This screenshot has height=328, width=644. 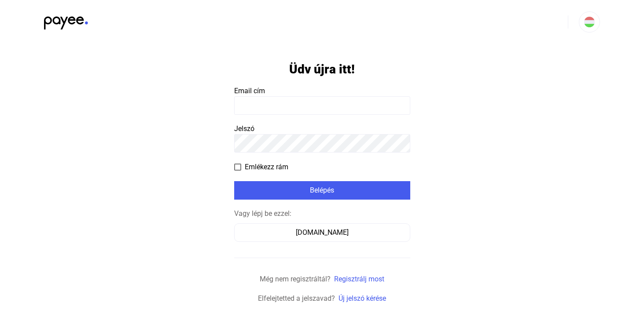 I want to click on button: Belépés, so click(x=322, y=190).